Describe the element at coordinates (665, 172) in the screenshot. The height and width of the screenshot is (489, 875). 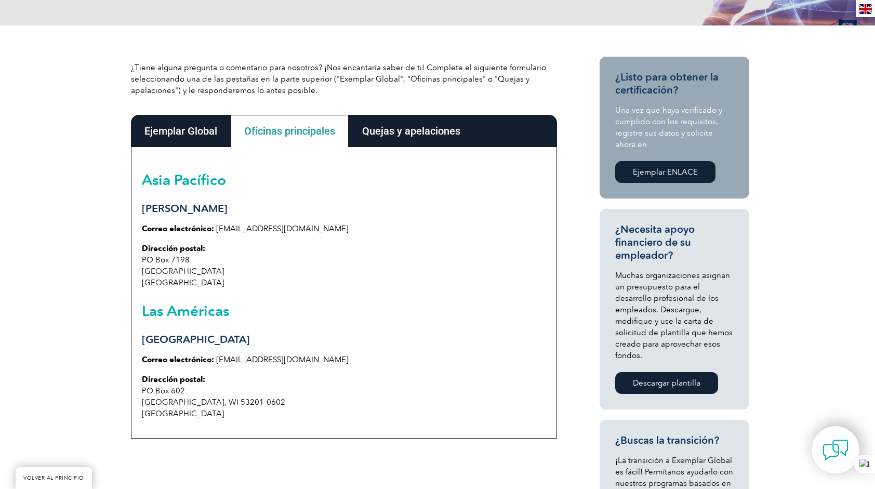
I see `a: Ejemplar ENLACE` at that location.